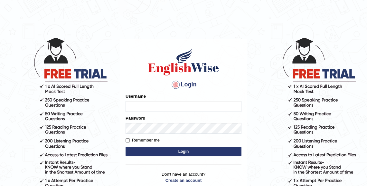 This screenshot has width=367, height=186. I want to click on input: Remember me, so click(128, 140).